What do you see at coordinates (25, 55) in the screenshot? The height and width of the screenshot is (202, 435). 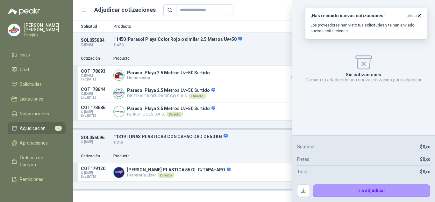 I see `span: Inicio` at bounding box center [25, 55].